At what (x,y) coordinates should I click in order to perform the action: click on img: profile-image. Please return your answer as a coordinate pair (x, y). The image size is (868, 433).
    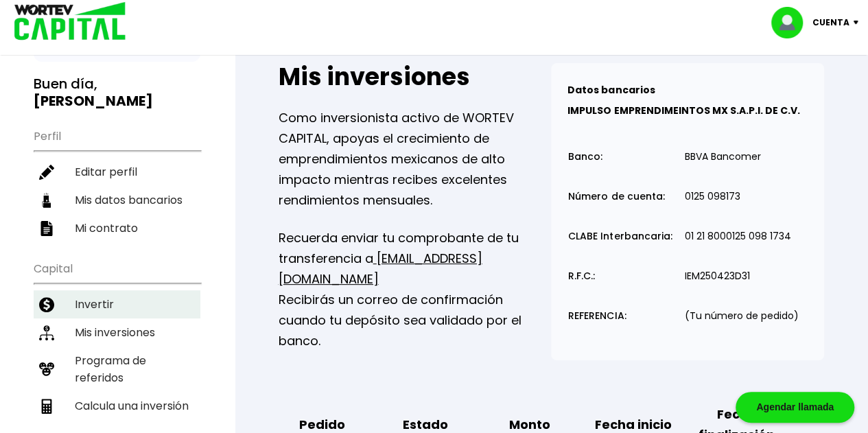
    Looking at the image, I should click on (792, 23).